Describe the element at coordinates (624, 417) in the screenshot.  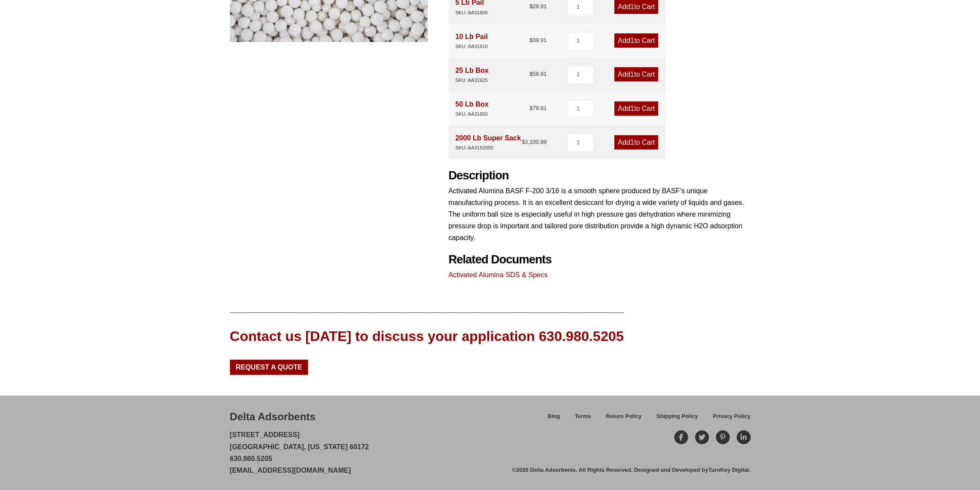
I see `span: Return Policy` at that location.